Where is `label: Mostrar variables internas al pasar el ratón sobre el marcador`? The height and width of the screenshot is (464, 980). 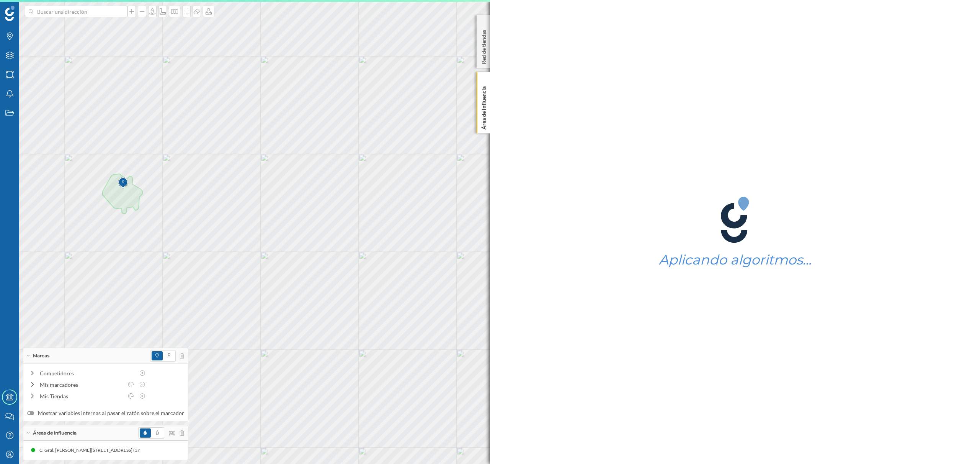 label: Mostrar variables internas al pasar el ratón sobre el marcador is located at coordinates (105, 414).